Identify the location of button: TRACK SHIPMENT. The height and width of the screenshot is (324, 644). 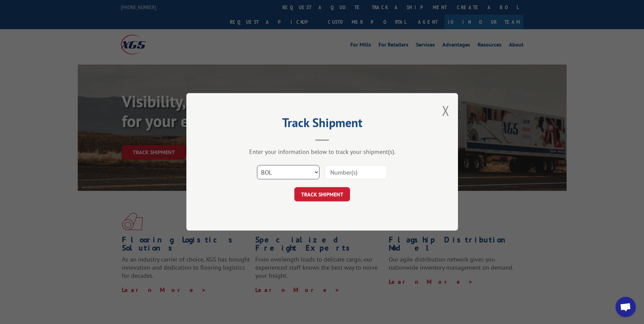
(323, 195).